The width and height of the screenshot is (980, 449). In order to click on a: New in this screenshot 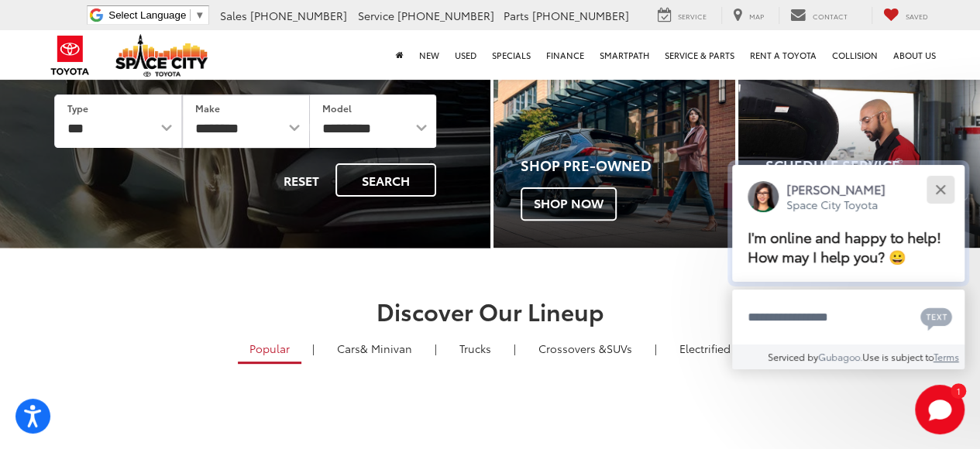, I will do `click(429, 55)`.